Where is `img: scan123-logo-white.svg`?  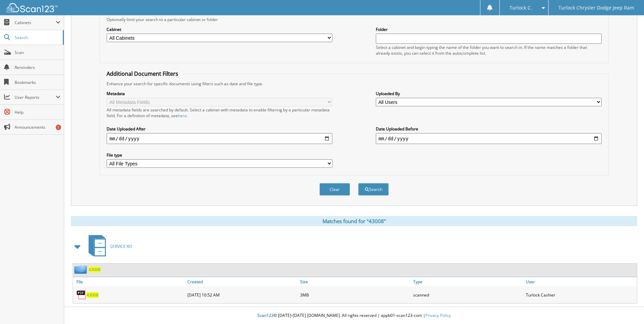 img: scan123-logo-white.svg is located at coordinates (32, 8).